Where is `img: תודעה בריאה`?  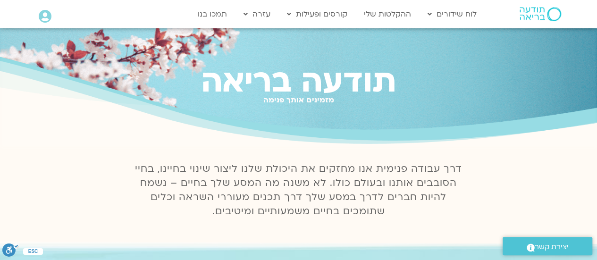 img: תודעה בריאה is located at coordinates (541, 14).